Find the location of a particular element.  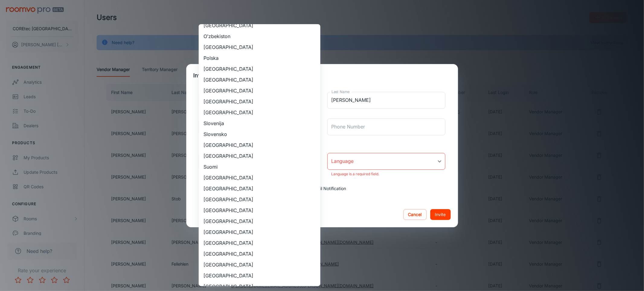

li: Suomi is located at coordinates (259, 166).